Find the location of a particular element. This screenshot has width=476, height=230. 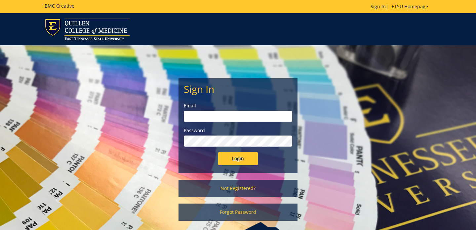

h5: BMC Creative is located at coordinates (59, 6).